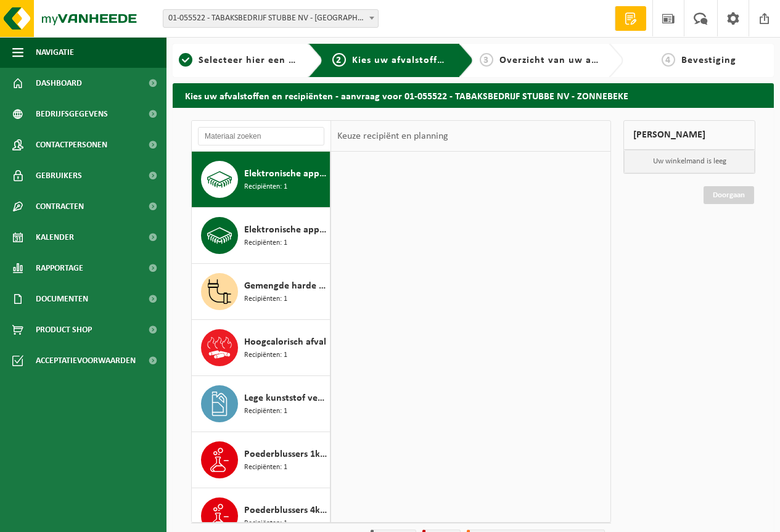  I want to click on span: Bedrijfsgegevens, so click(71, 114).